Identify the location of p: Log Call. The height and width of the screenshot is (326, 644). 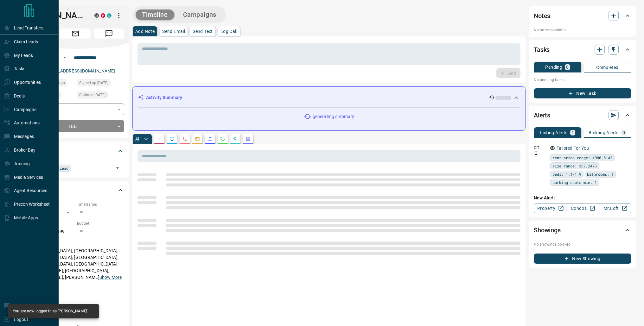
(228, 31).